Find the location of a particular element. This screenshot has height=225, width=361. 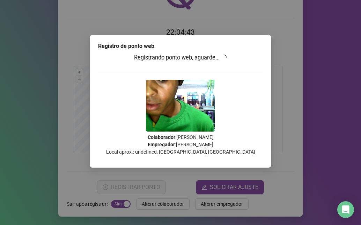

span: loading is located at coordinates (224, 57).